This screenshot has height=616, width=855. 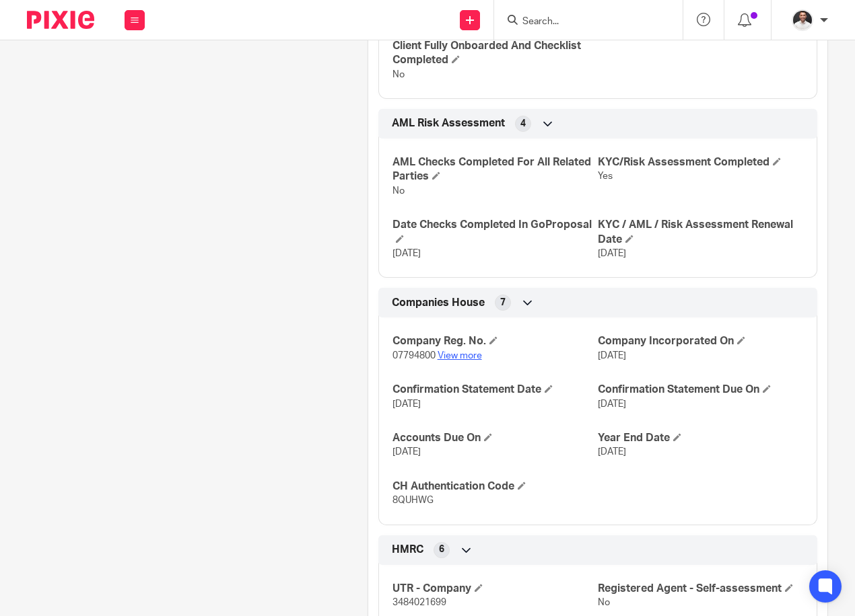 I want to click on span: 7, so click(x=502, y=302).